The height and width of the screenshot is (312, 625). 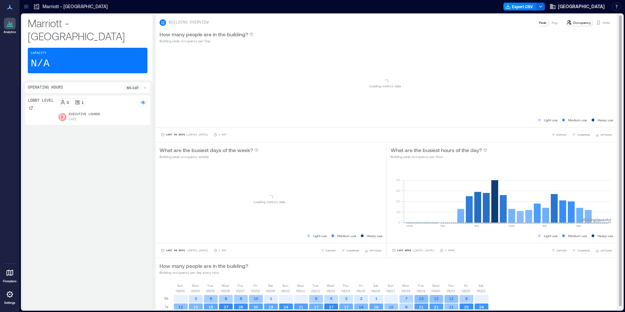 What do you see at coordinates (241, 298) in the screenshot?
I see `text: 9` at bounding box center [241, 298].